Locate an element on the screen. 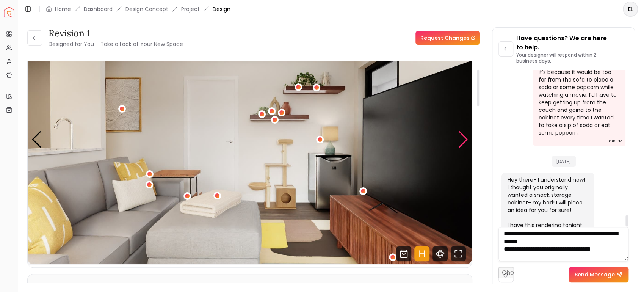 This screenshot has width=644, height=292. li: Design Concept is located at coordinates (147, 9).